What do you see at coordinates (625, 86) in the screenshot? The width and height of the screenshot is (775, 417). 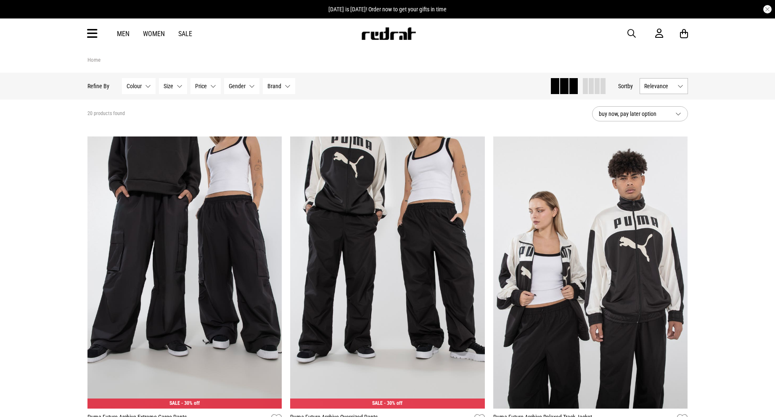 I see `button: Sortby` at bounding box center [625, 86].